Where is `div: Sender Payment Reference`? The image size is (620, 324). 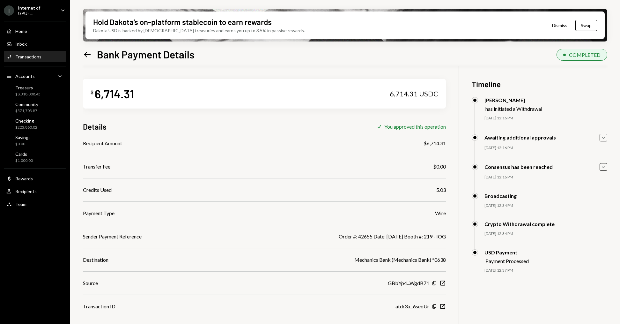 div: Sender Payment Reference is located at coordinates (112, 236).